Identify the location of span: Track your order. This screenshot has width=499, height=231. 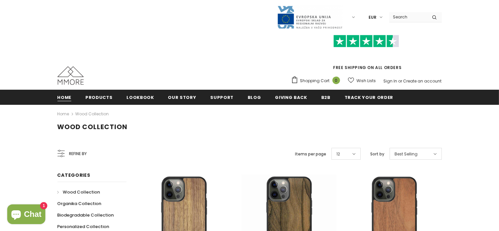
(369, 97).